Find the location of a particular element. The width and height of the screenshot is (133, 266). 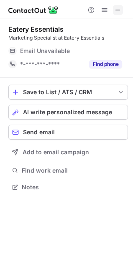

span: Send email is located at coordinates (39, 132).